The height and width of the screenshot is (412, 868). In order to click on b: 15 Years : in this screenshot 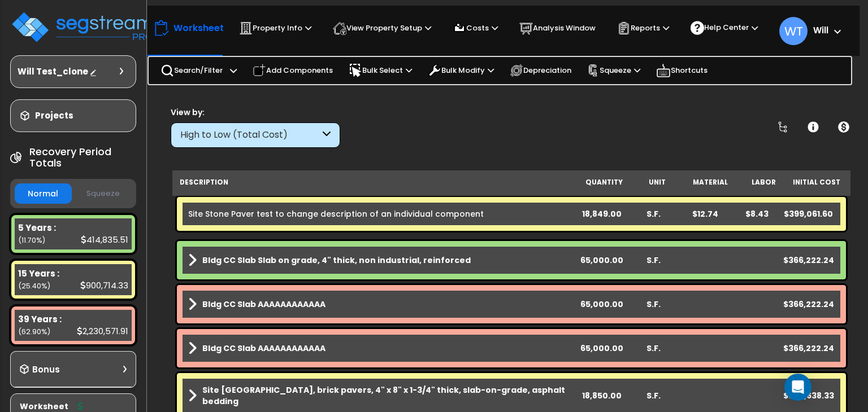, I will do `click(38, 273)`.